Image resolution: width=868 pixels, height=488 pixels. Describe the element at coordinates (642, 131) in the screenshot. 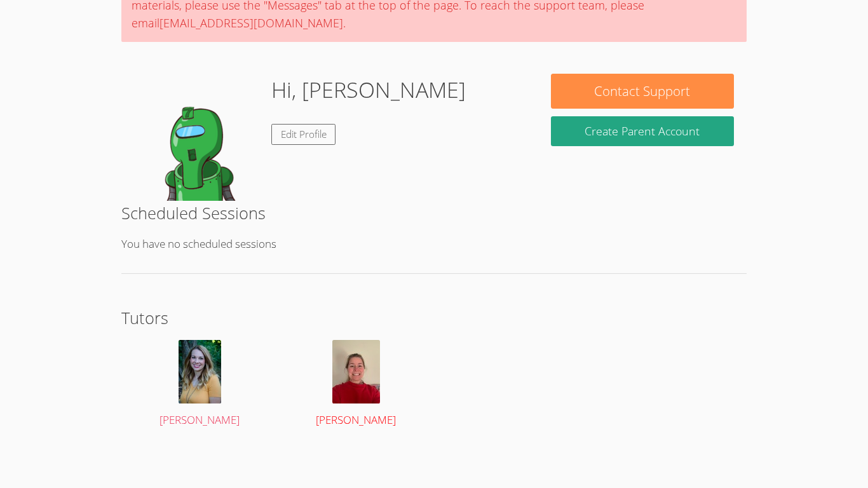

I see `button: Create Parent Account` at that location.